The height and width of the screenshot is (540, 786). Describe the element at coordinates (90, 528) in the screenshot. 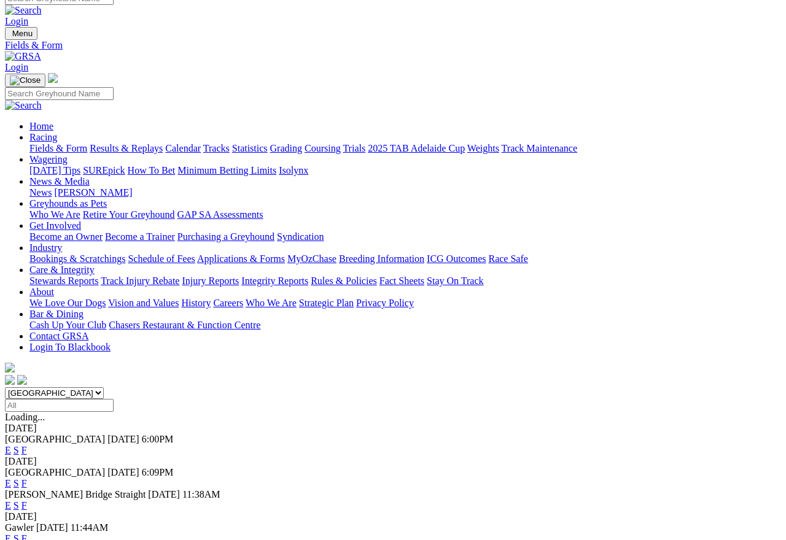

I see `span: 11:44AM` at that location.